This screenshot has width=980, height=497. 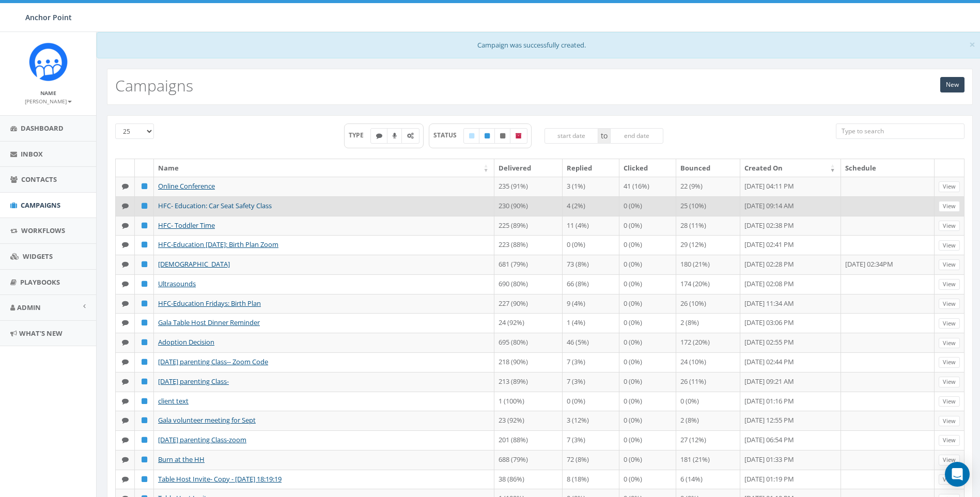 What do you see at coordinates (187, 186) in the screenshot?
I see `a: Online Conference` at bounding box center [187, 186].